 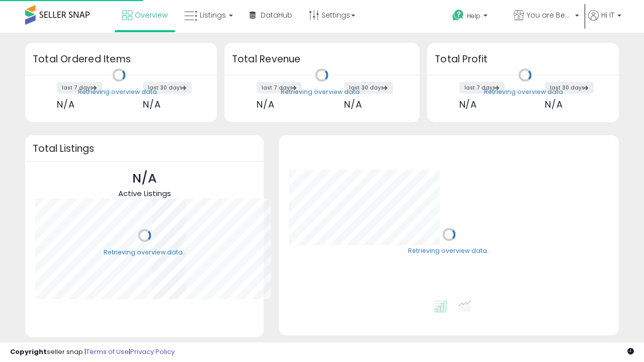 What do you see at coordinates (277, 15) in the screenshot?
I see `span: DataHub` at bounding box center [277, 15].